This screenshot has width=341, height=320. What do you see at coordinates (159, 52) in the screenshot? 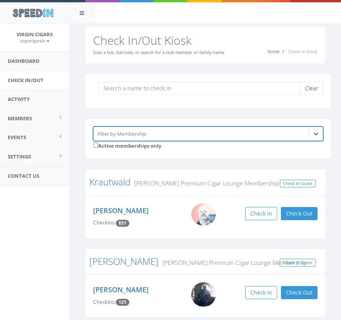
I see `small: Scan a fob, barcode, or search for a club member or family name.` at bounding box center [159, 52].